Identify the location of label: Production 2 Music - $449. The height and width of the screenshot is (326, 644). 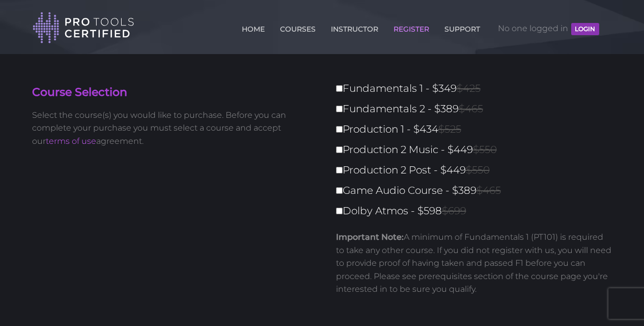
(477, 150).